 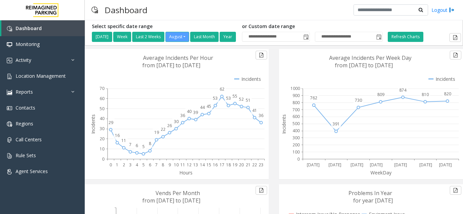 I want to click on text: 762, so click(x=313, y=98).